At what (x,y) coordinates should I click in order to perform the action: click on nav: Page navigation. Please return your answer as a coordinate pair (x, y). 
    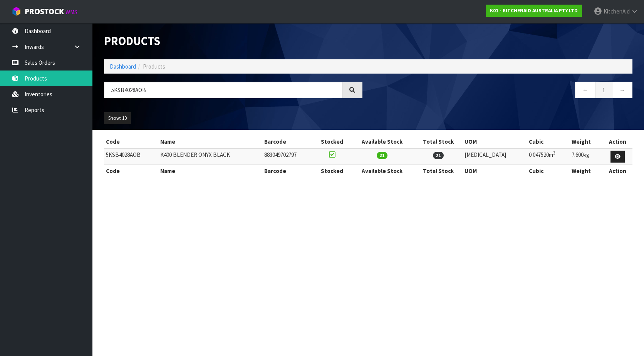
    Looking at the image, I should click on (503, 91).